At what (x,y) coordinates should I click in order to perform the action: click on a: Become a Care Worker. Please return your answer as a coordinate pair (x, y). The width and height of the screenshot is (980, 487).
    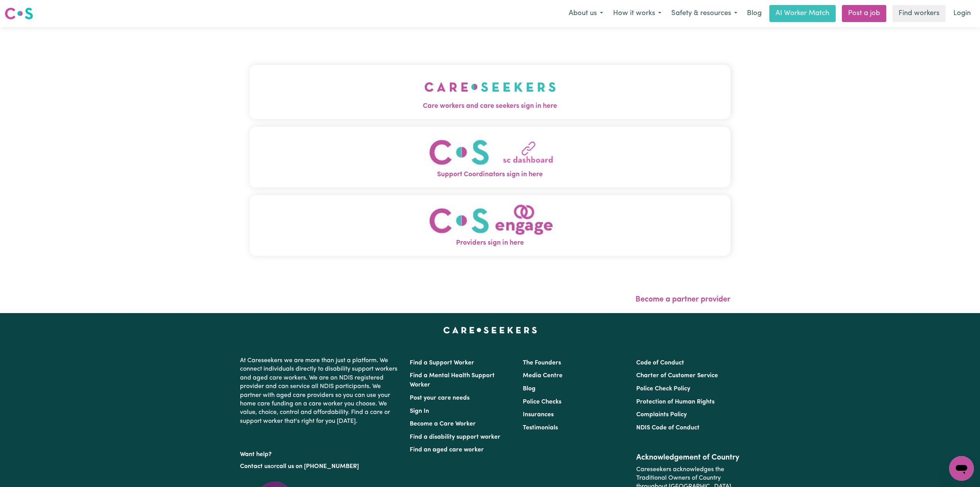
    Looking at the image, I should click on (443, 424).